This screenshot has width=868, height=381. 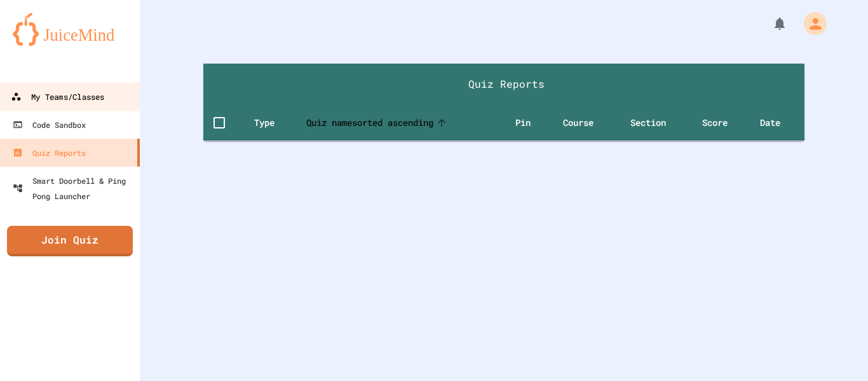 I want to click on div: My Account, so click(x=810, y=24).